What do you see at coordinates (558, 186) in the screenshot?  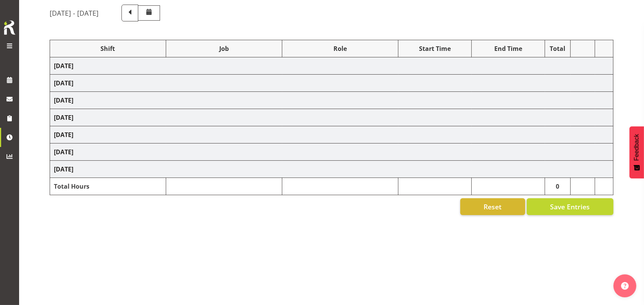 I see `td: 0` at bounding box center [558, 186].